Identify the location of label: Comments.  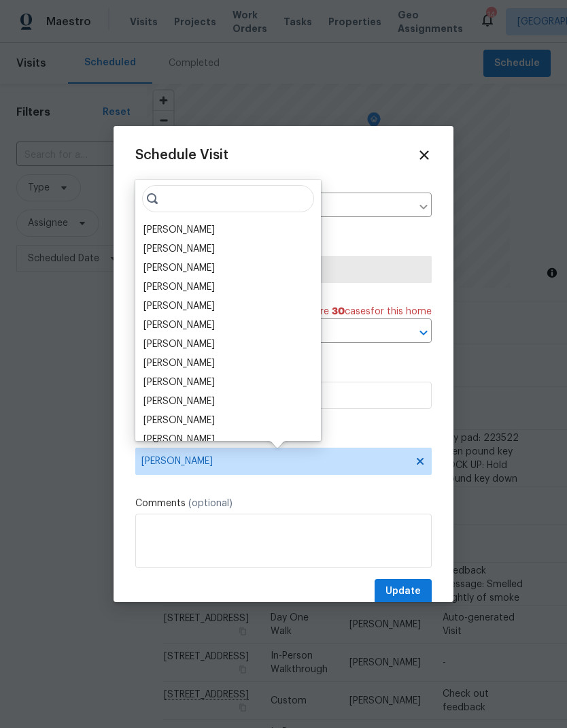
(283, 504).